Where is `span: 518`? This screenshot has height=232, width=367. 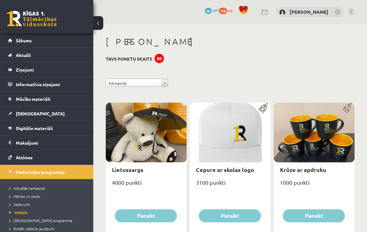 span: 518 is located at coordinates (223, 11).